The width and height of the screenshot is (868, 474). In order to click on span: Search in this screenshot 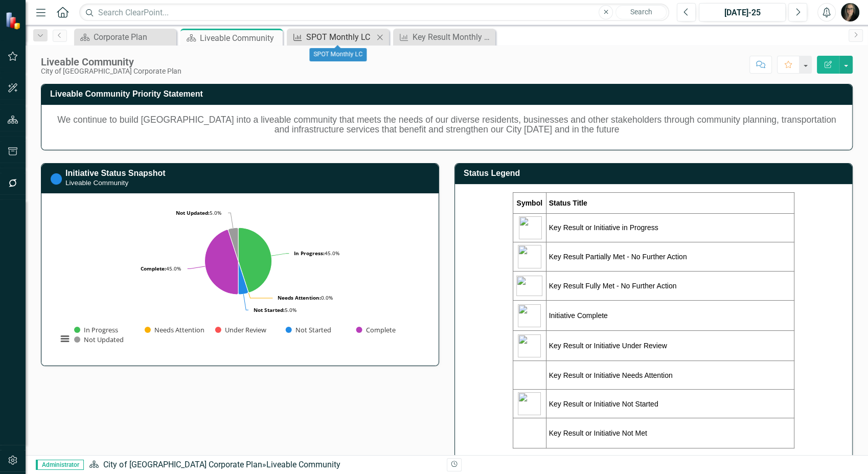, I will do `click(641, 11)`.